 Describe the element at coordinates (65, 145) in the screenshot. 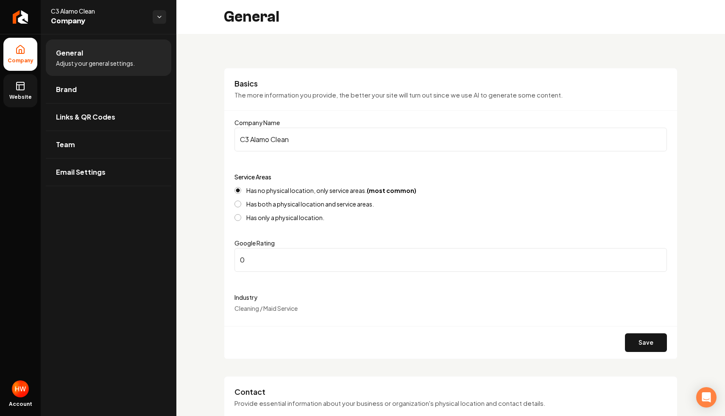

I see `span: Team` at that location.